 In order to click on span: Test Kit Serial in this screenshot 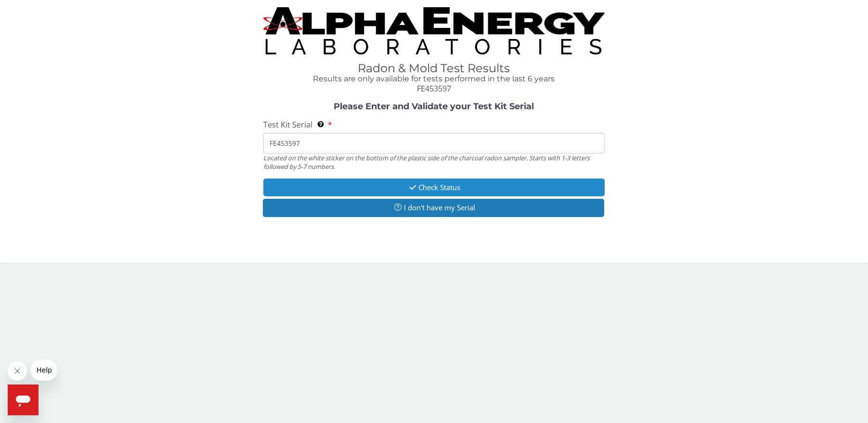, I will do `click(288, 125)`.